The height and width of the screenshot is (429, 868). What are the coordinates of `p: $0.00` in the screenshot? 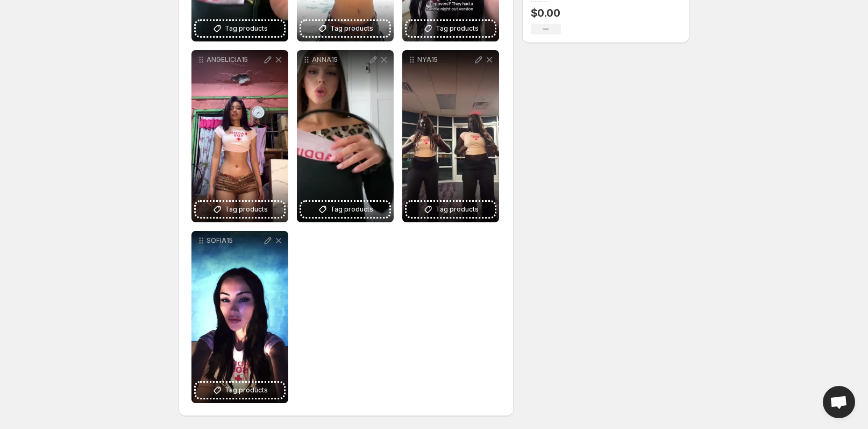 It's located at (546, 13).